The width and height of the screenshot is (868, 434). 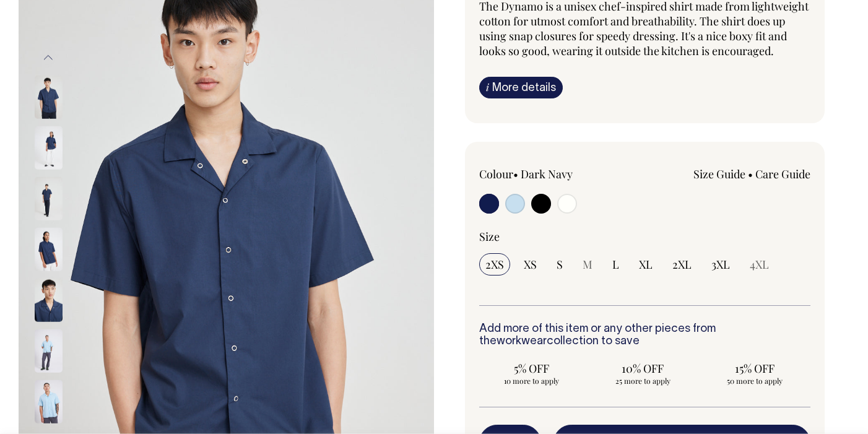 What do you see at coordinates (646, 265) in the screenshot?
I see `input: XL` at bounding box center [646, 265].